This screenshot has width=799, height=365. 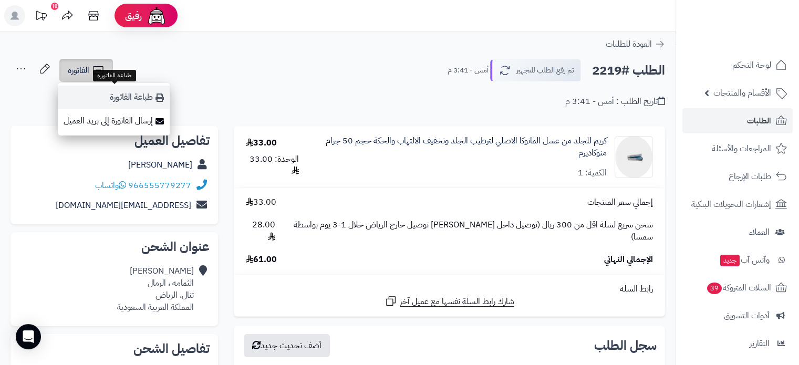 What do you see at coordinates (261, 260) in the screenshot?
I see `span: 61.00` at bounding box center [261, 260].